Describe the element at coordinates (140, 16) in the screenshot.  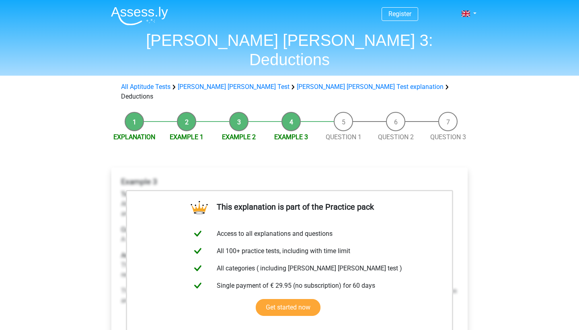
I see `img: Assessly` at that location.